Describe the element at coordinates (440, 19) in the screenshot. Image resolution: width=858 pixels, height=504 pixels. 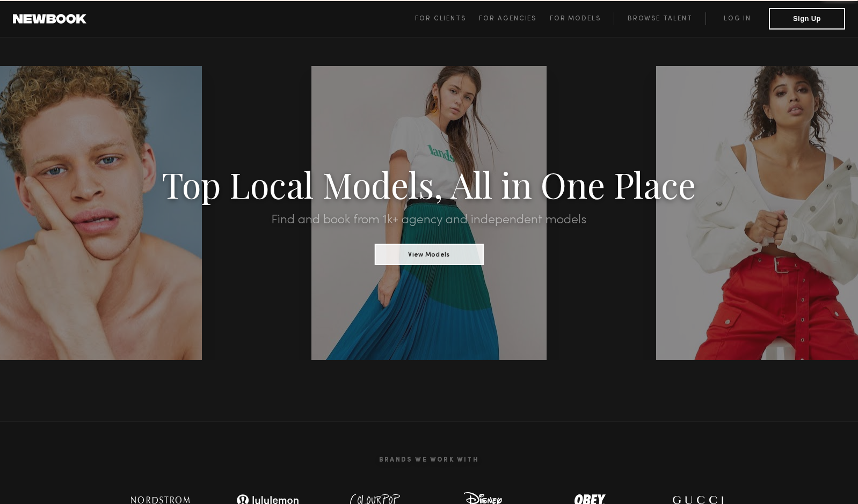
I see `span: For Clients` at that location.